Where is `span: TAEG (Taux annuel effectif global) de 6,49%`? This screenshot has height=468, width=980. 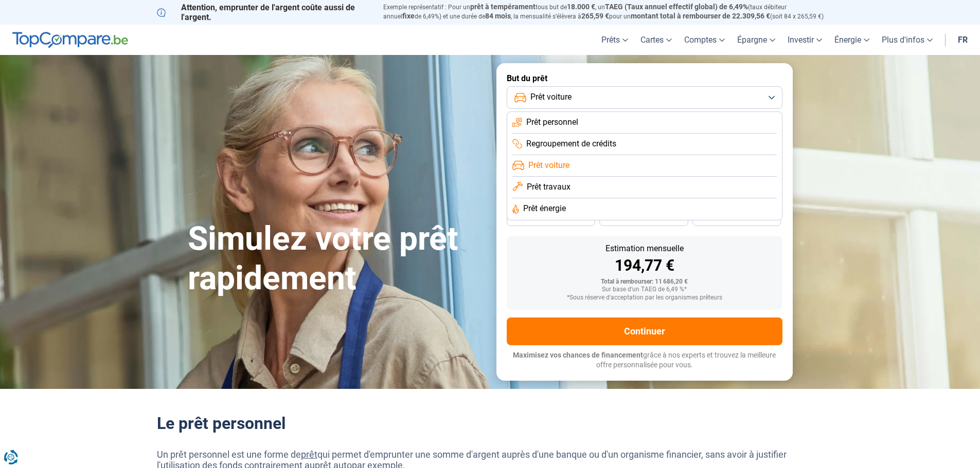
span: TAEG (Taux annuel effectif global) de 6,49% is located at coordinates (677, 6).